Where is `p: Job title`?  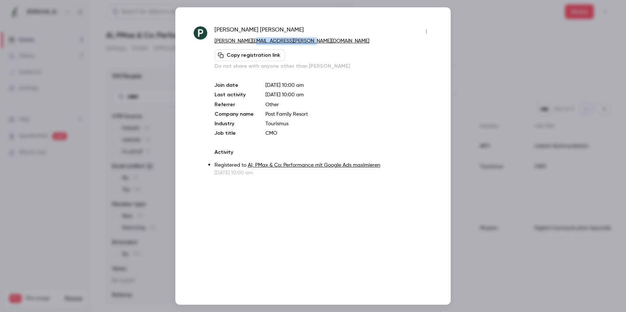
p: Job title is located at coordinates (234, 133).